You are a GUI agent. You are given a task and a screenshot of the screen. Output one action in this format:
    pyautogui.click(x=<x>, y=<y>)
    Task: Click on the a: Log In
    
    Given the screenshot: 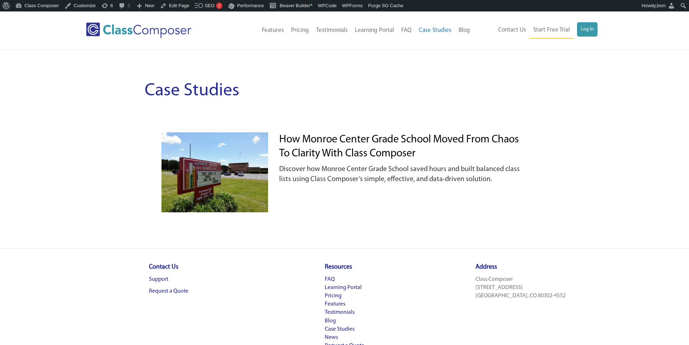 What is the action you would take?
    pyautogui.click(x=587, y=29)
    